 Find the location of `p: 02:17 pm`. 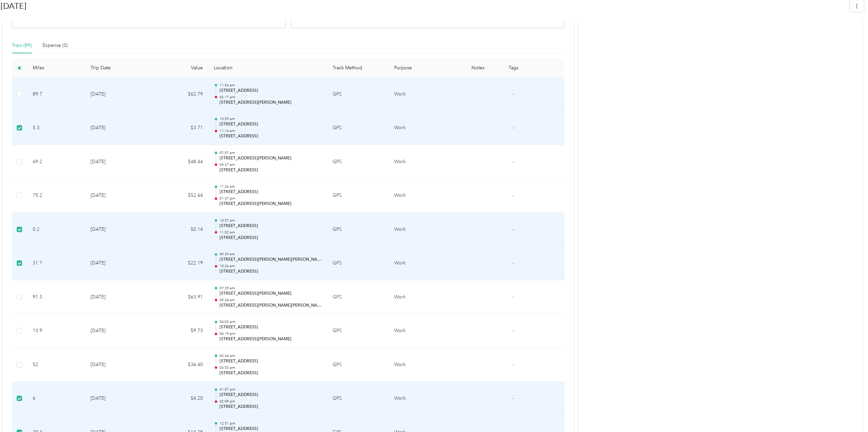

p: 02:17 pm is located at coordinates (271, 97).